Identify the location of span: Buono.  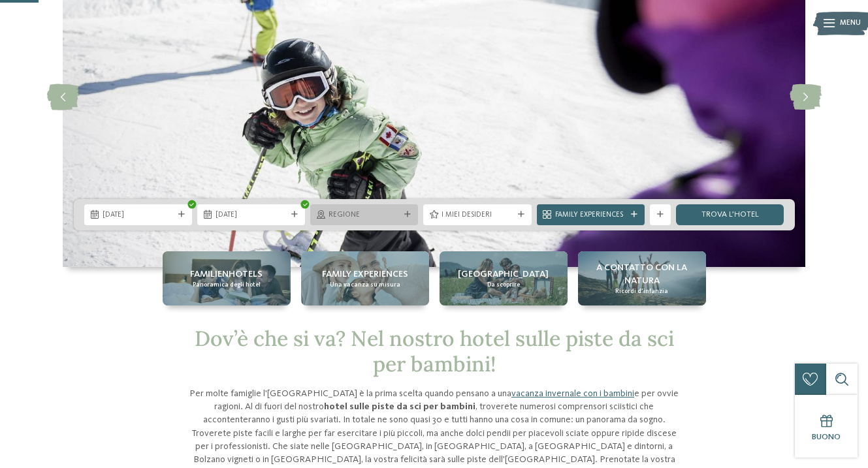
(827, 437).